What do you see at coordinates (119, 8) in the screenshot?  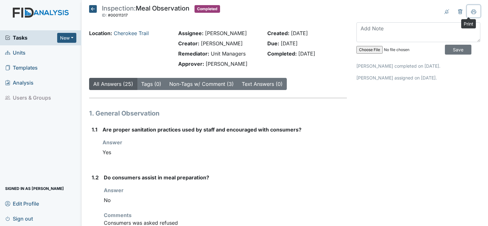 I see `span: Inspection:` at bounding box center [119, 8].